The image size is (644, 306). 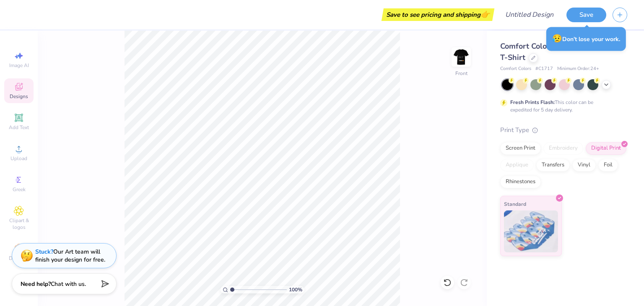 What do you see at coordinates (18, 65) in the screenshot?
I see `span: Image AI` at bounding box center [18, 65].